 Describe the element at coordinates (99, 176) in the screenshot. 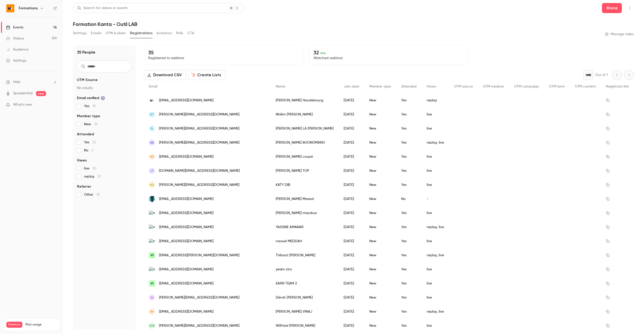

I see `span: 10` at that location.